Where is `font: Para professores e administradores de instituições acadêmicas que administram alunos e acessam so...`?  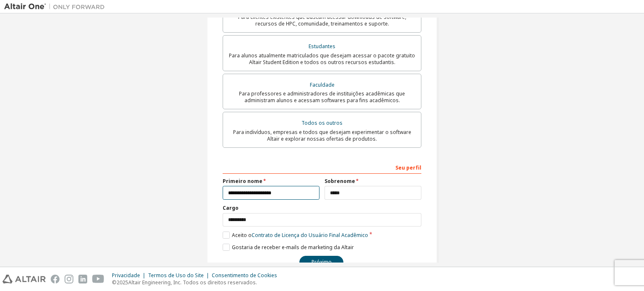
font: Para professores e administradores de instituições acadêmicas que administram alunos e acessam so... is located at coordinates (322, 97).